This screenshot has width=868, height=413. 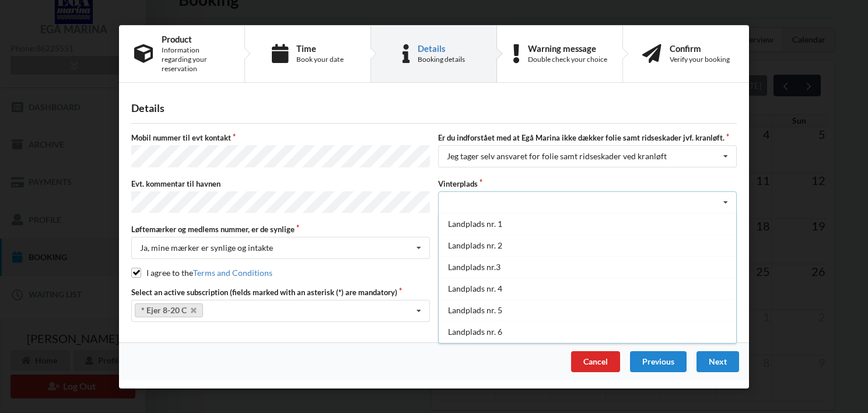 What do you see at coordinates (587, 137) in the screenshot?
I see `label: Er du indforstået med at Egå Marina ikke dækker folie samt ridseskader jvf. kranløft.` at bounding box center [587, 137].